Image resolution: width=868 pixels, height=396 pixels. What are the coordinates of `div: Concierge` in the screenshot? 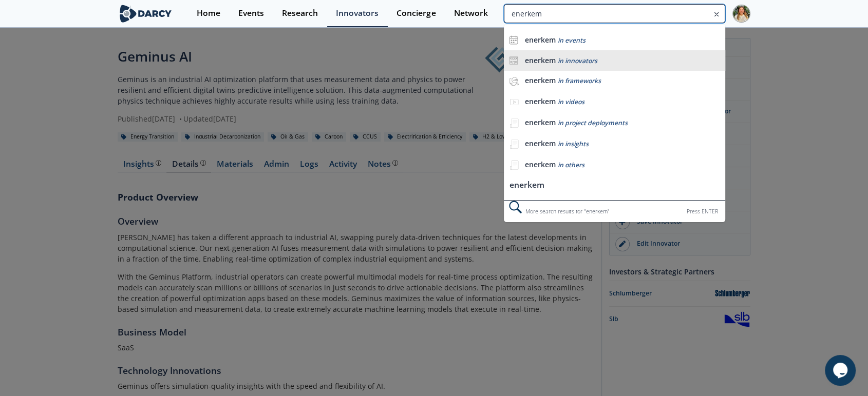 It's located at (416, 14).